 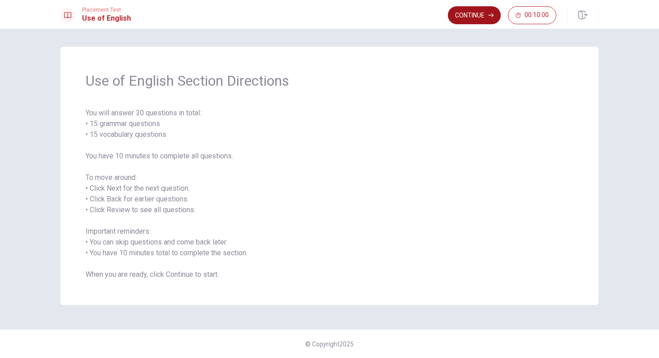 I want to click on button: Continue, so click(x=474, y=15).